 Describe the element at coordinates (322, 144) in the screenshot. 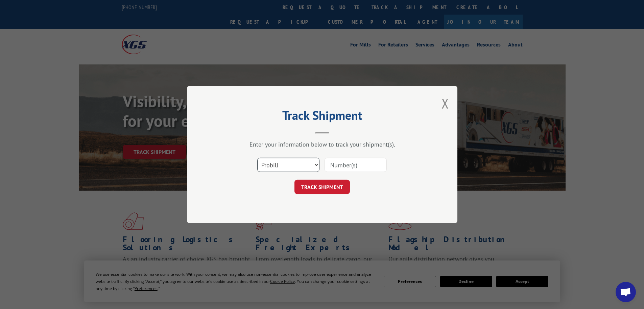

I see `div: Enter your information below to track your shipment(s).` at that location.